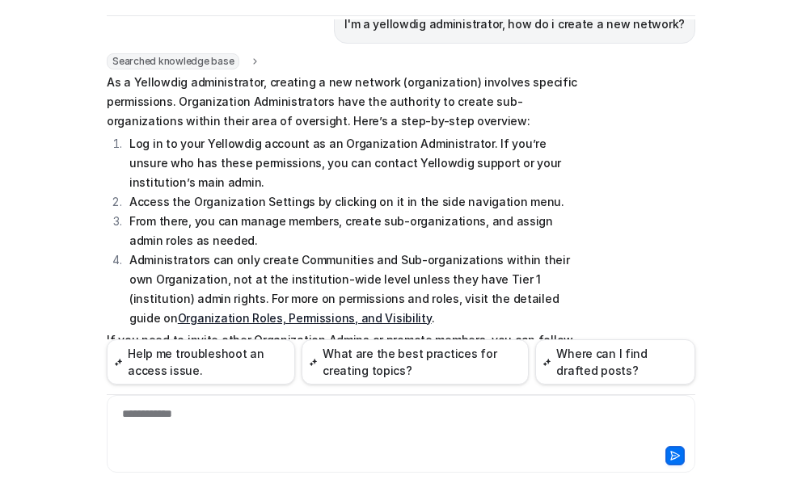 The width and height of the screenshot is (802, 492). I want to click on li: Administrators can only create Communities and Sub-organizations within their own Organization, n..., so click(352, 289).